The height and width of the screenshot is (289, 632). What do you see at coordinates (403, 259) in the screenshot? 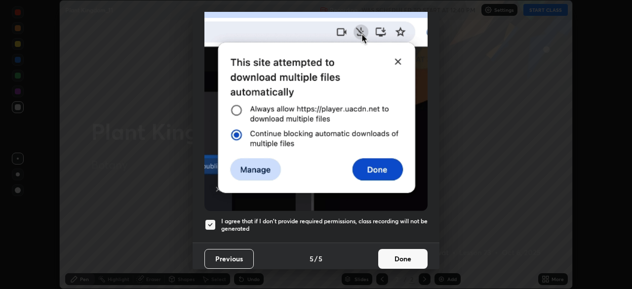
I see `button: Done` at bounding box center [403, 259].